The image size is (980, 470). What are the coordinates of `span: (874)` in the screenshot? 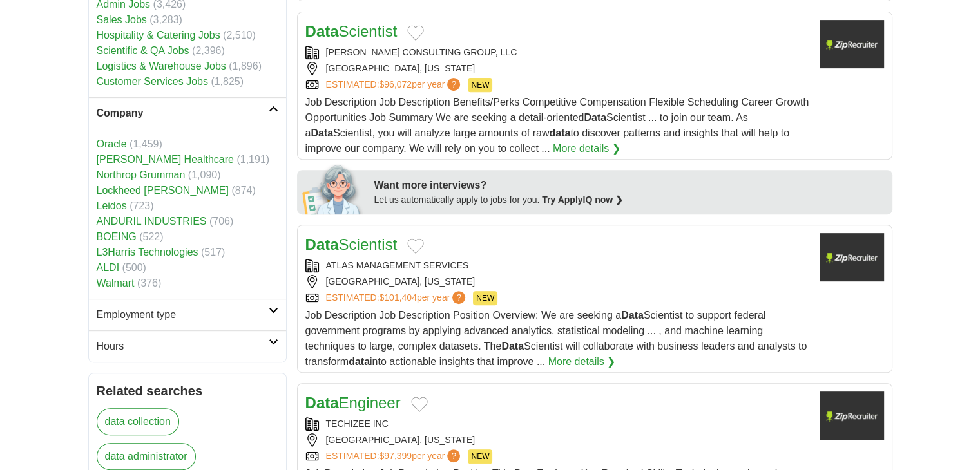 It's located at (243, 190).